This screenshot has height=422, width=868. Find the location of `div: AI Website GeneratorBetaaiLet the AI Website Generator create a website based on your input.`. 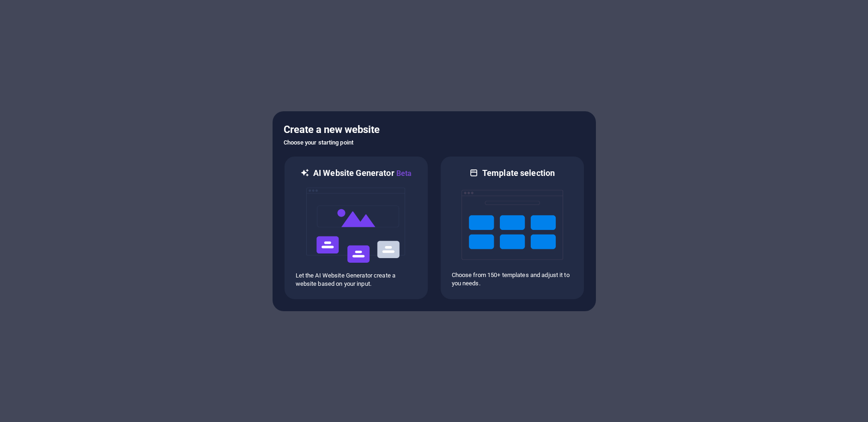

div: AI Website GeneratorBetaaiLet the AI Website Generator create a website based on your input. is located at coordinates (356, 228).